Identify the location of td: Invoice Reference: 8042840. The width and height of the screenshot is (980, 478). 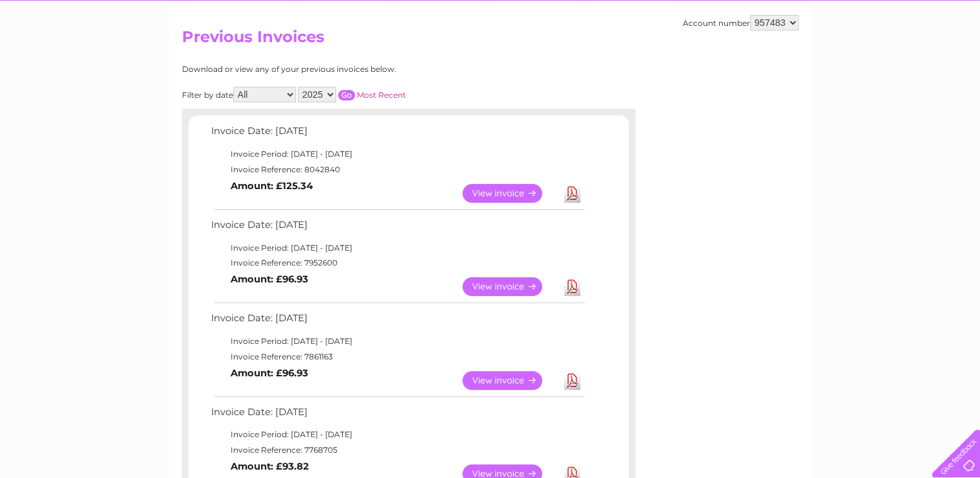
(397, 169).